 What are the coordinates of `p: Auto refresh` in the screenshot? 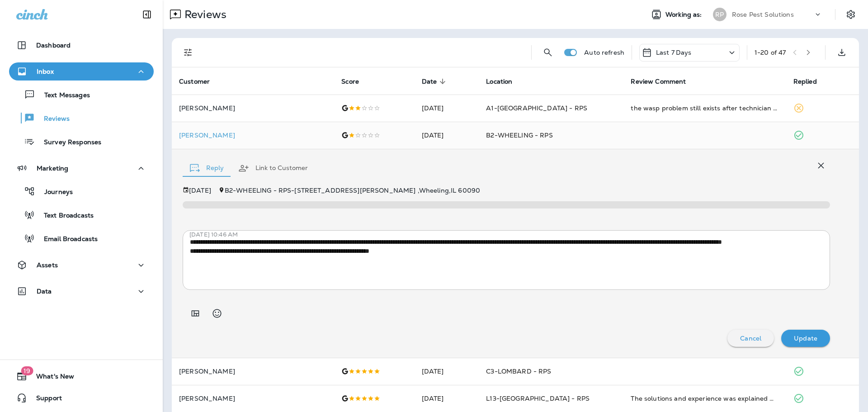 It's located at (603, 52).